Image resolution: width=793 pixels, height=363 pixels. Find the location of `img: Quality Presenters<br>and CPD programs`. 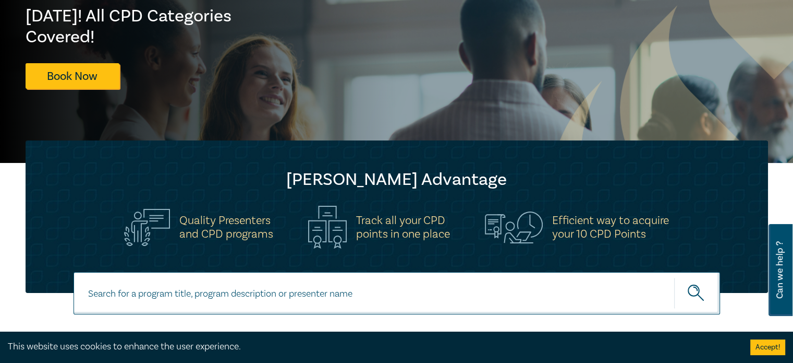

img: Quality Presenters<br>and CPD programs is located at coordinates (147, 227).